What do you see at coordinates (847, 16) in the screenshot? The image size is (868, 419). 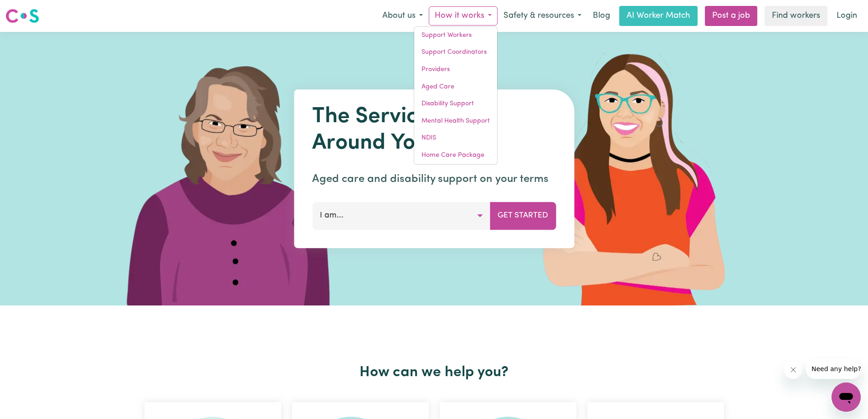 I see `a: Login` at bounding box center [847, 16].